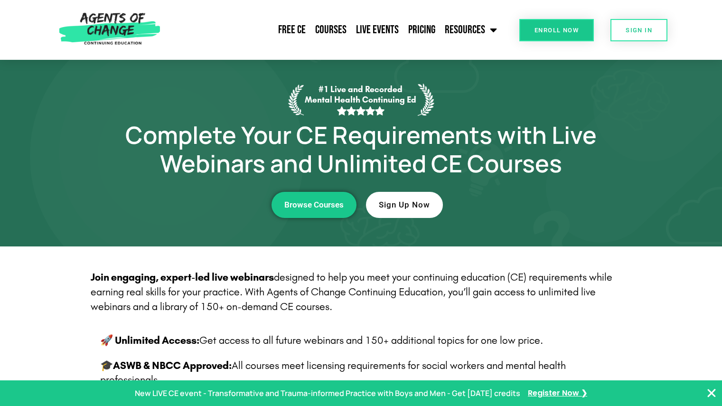 This screenshot has width=722, height=406. What do you see at coordinates (639, 30) in the screenshot?
I see `span: SIGN IN` at bounding box center [639, 30].